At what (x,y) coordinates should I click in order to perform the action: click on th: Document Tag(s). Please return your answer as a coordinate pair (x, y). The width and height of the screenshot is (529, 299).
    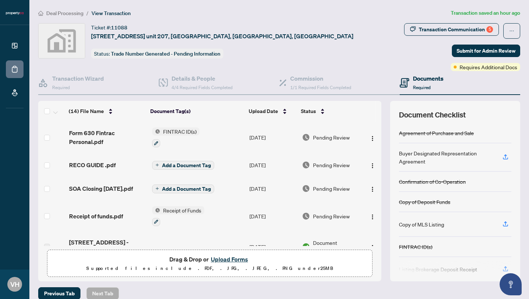
    Looking at the image, I should click on (197, 111).